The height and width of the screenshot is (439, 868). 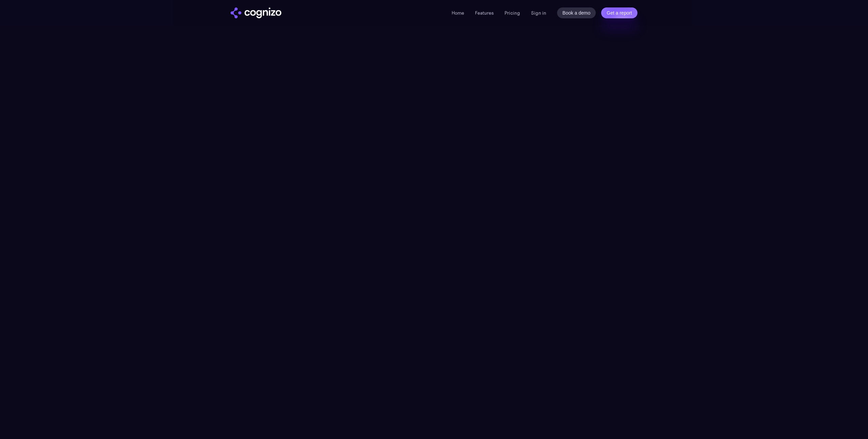 What do you see at coordinates (539, 13) in the screenshot?
I see `a: Sign in` at bounding box center [539, 13].